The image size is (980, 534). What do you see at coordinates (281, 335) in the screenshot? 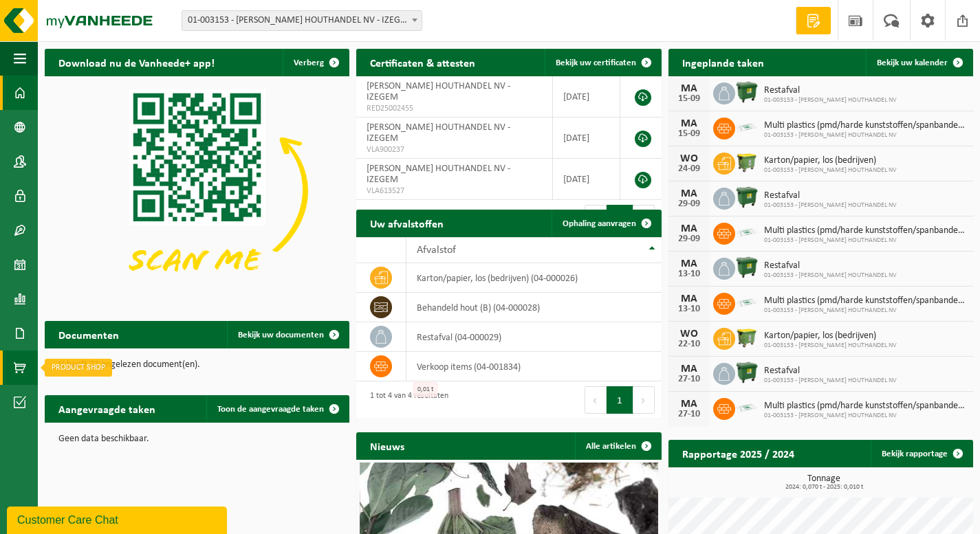
I see `span: Bekijk uw documenten` at bounding box center [281, 335].